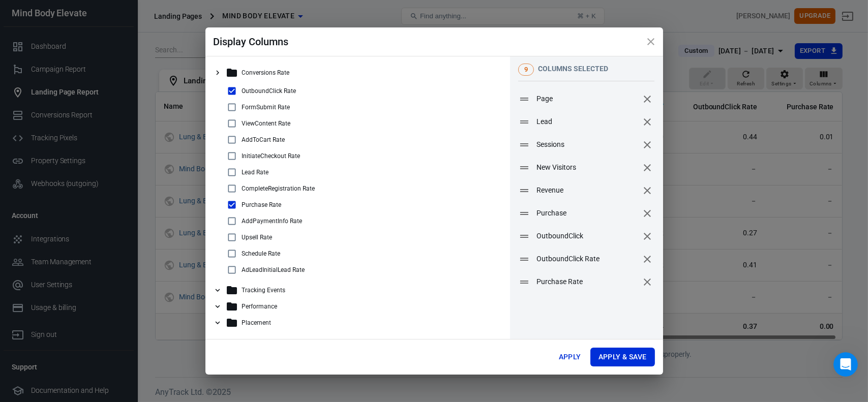 The width and height of the screenshot is (868, 402). I want to click on div: Close, so click(188, 13).